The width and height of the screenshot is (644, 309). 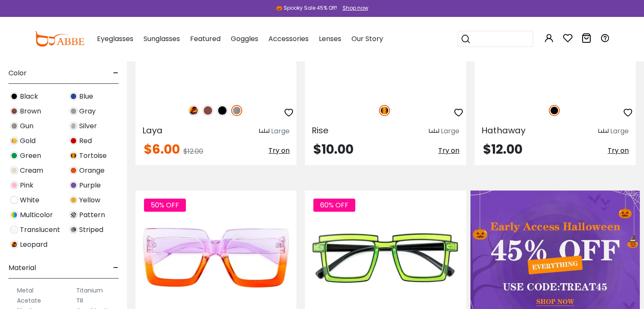 What do you see at coordinates (90, 185) in the screenshot?
I see `span: Purple` at bounding box center [90, 185].